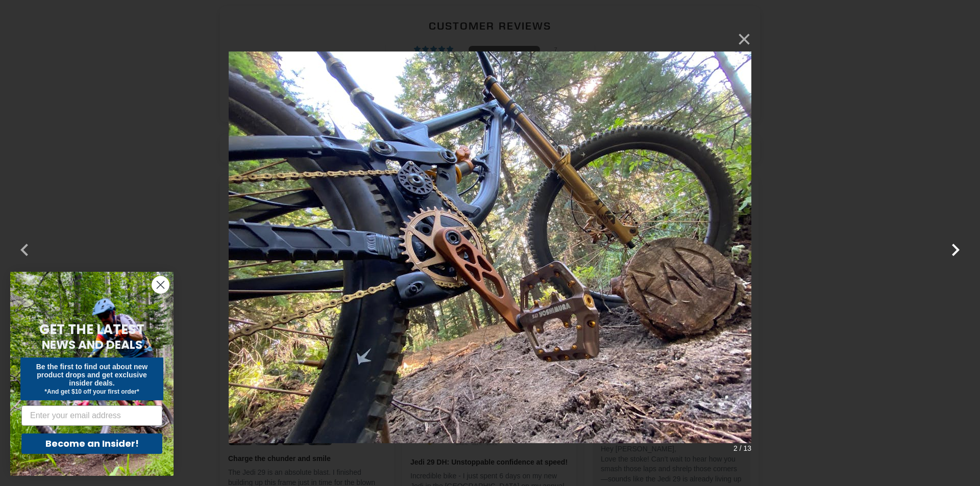 This screenshot has width=980, height=486. I want to click on span: 2 / 13, so click(742, 448).